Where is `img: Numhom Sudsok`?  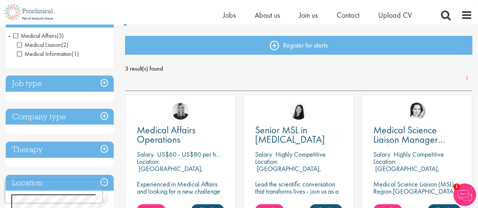 img: Numhom Sudsok is located at coordinates (298, 111).